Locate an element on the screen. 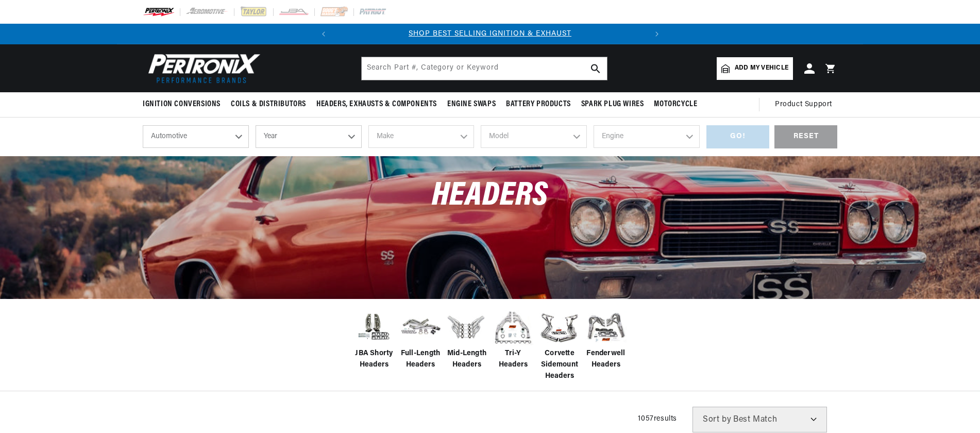 Image resolution: width=980 pixels, height=433 pixels. span: Tri-Y Headers is located at coordinates (513, 359).